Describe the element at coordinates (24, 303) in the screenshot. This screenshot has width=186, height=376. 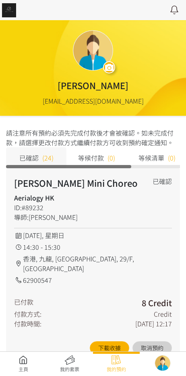
I see `div: 已付款` at that location.